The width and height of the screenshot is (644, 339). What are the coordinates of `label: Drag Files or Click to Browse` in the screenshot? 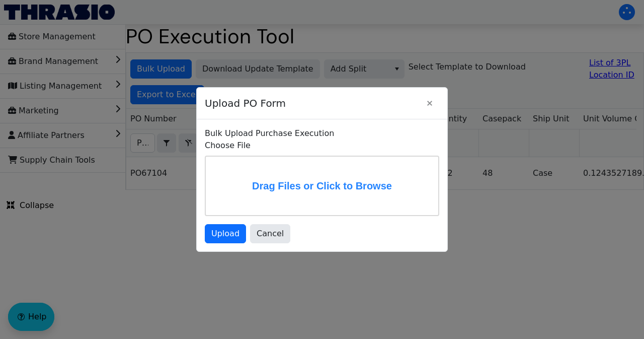 It's located at (322, 186).